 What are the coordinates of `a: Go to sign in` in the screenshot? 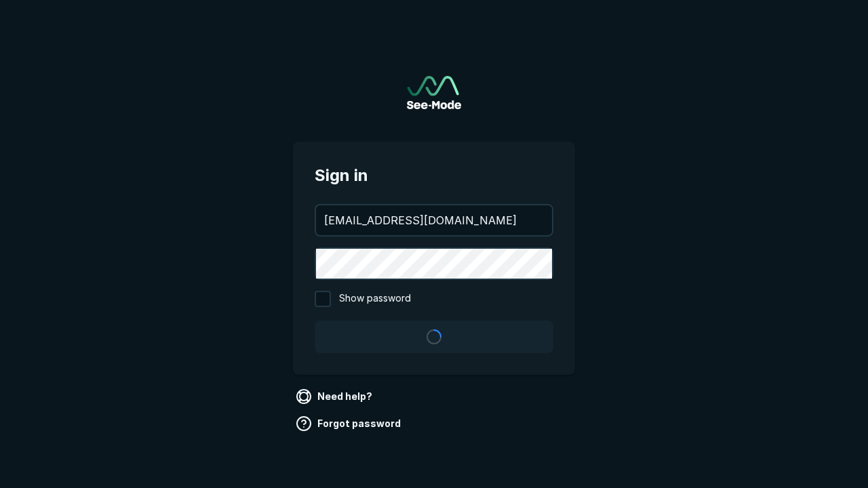 It's located at (434, 92).